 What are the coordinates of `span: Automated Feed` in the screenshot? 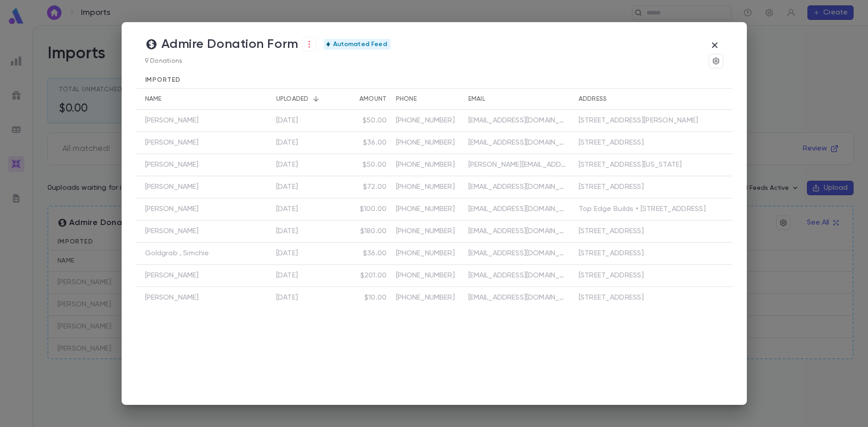 It's located at (360, 45).